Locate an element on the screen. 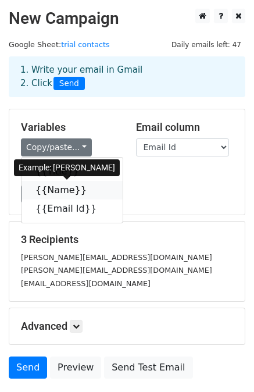  a: {{Name}} is located at coordinates (72, 190).